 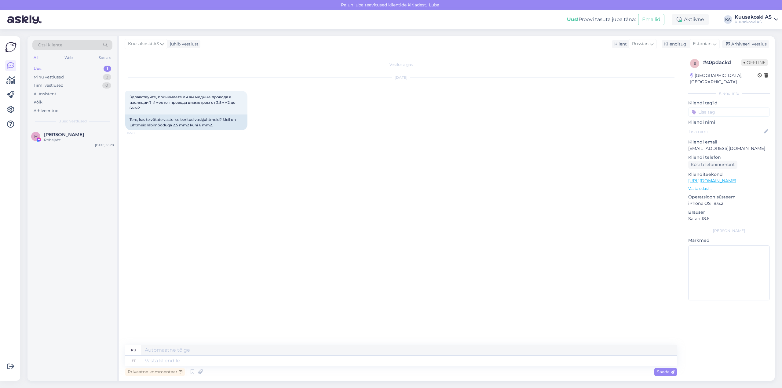 I want to click on span: Kuusakoski AS, so click(x=144, y=44).